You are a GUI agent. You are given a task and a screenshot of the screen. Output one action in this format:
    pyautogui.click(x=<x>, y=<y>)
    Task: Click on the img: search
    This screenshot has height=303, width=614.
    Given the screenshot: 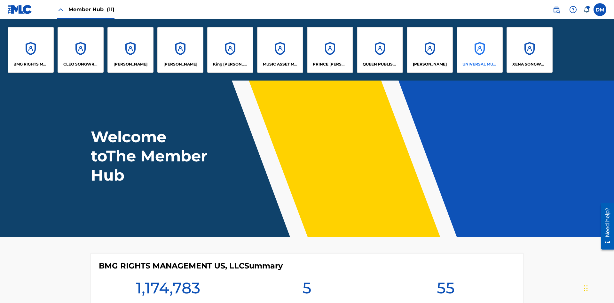 What is the action you would take?
    pyautogui.click(x=557, y=10)
    